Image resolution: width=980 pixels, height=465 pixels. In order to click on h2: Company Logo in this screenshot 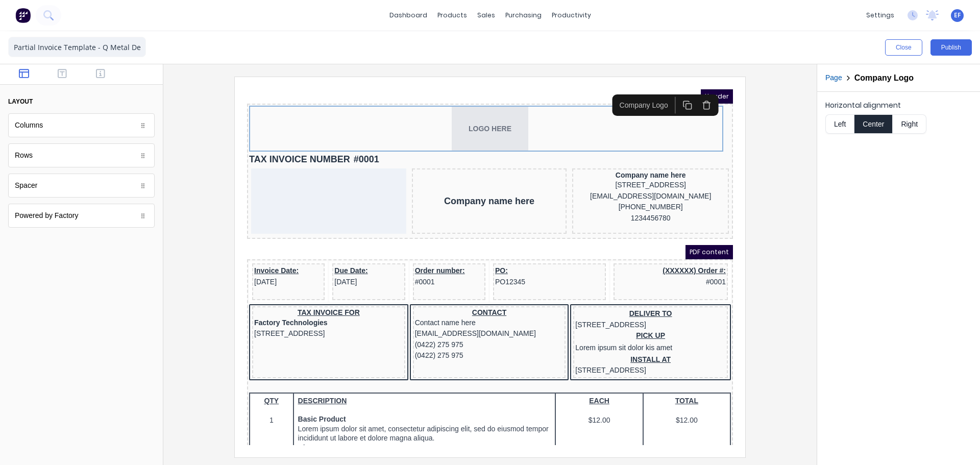, I will do `click(884, 77)`.